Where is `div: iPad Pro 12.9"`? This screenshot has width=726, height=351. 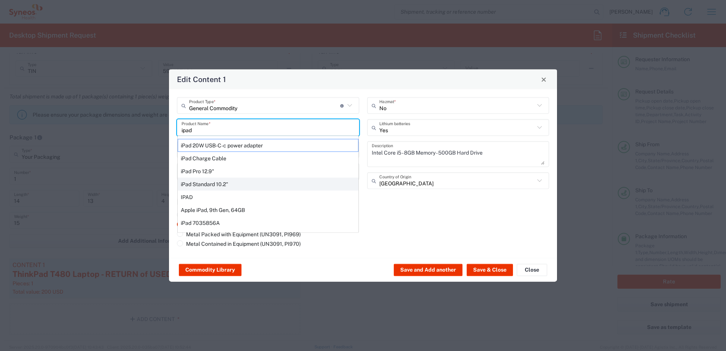 div: iPad Pro 12.9" is located at coordinates (268, 171).